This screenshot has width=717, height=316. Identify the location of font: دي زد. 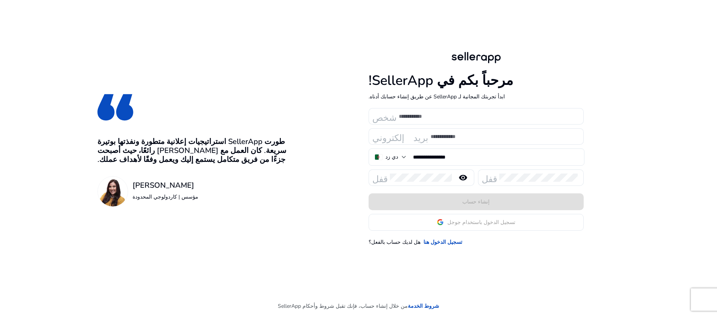
(392, 157).